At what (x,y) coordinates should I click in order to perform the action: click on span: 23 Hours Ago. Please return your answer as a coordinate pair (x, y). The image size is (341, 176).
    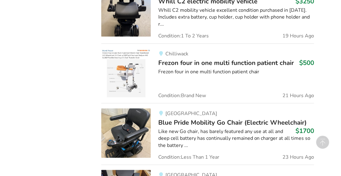
    Looking at the image, I should click on (298, 157).